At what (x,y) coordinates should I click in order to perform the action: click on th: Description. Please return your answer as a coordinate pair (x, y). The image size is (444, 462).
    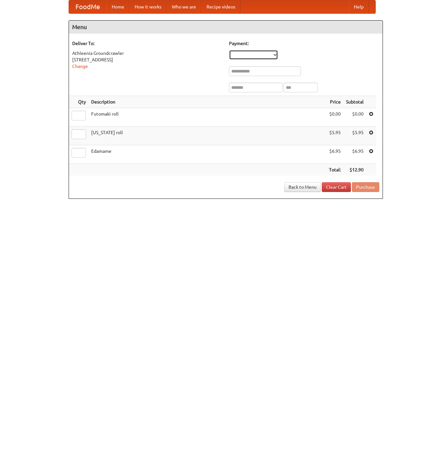
    Looking at the image, I should click on (207, 102).